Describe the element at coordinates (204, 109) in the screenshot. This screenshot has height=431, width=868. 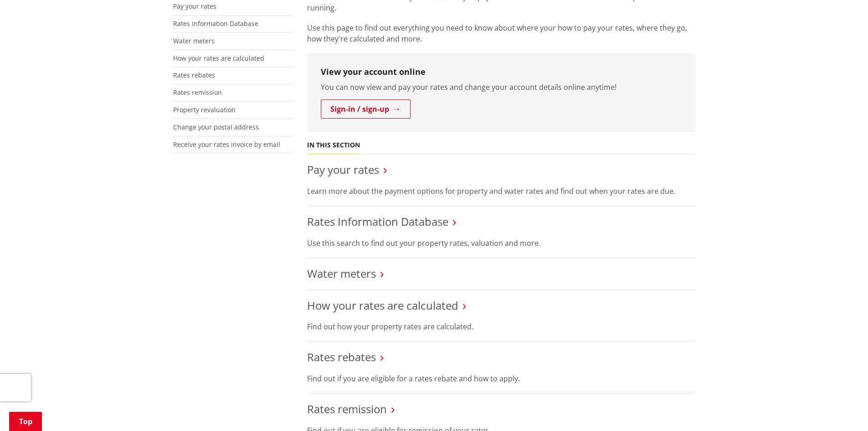
I see `a: Property revaluation` at that location.